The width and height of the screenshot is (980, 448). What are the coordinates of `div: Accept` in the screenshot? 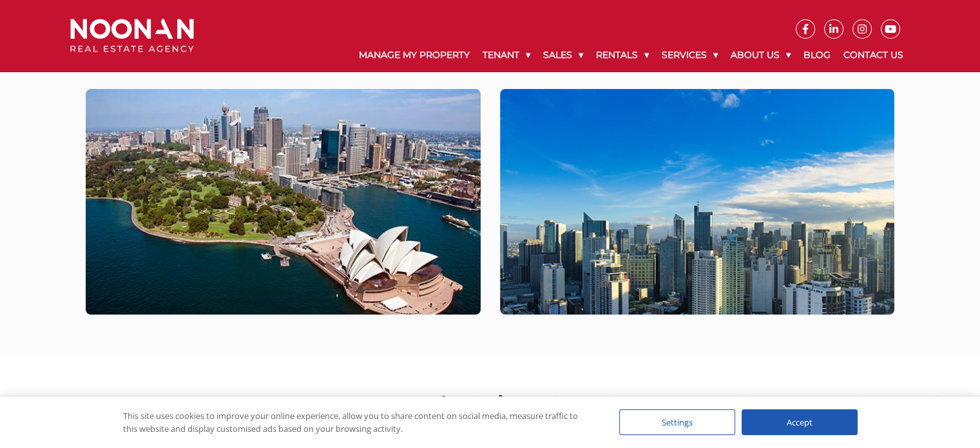 It's located at (800, 422).